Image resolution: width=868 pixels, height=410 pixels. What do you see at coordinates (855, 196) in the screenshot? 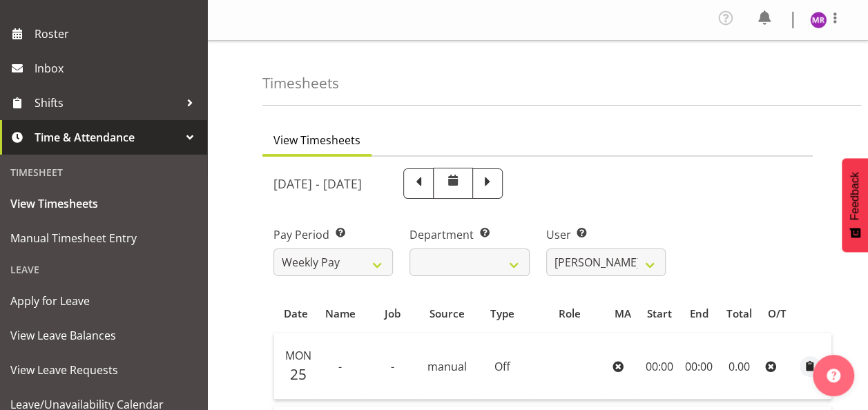
I see `span: Feedback` at bounding box center [855, 196].